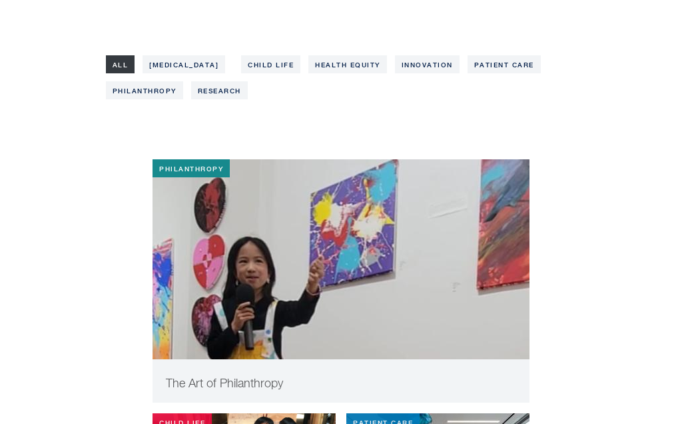  What do you see at coordinates (341, 280) in the screenshot?
I see `a: Philanthropy Juliette explaining her art The Art of Philanthropy` at bounding box center [341, 280].